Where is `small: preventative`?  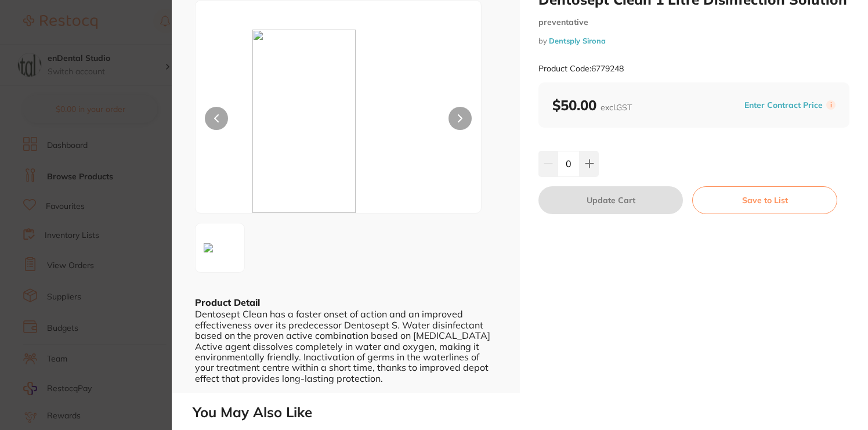 small: preventative is located at coordinates (694, 22).